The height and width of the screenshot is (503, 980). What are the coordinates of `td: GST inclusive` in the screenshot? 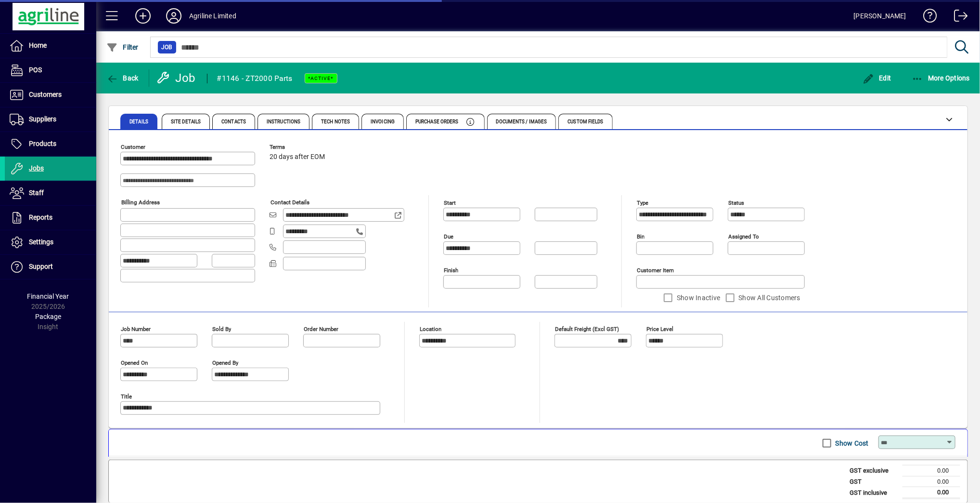 It's located at (873, 492).